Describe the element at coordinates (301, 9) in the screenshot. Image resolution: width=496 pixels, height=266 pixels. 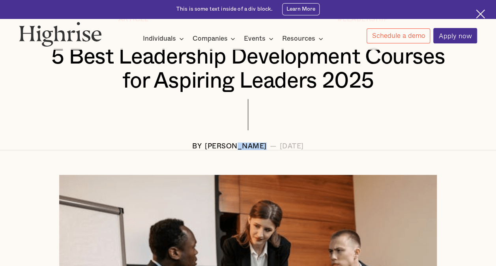
I see `a: Learn More` at that location.